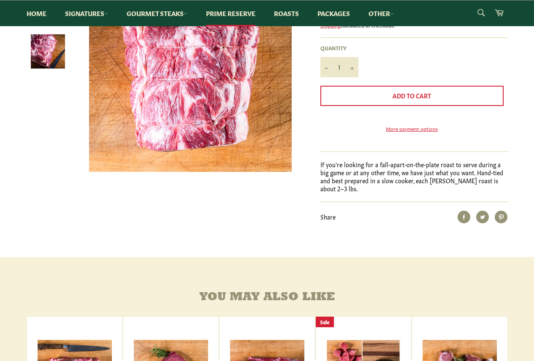  Describe the element at coordinates (325, 322) in the screenshot. I see `div: Sale` at that location.